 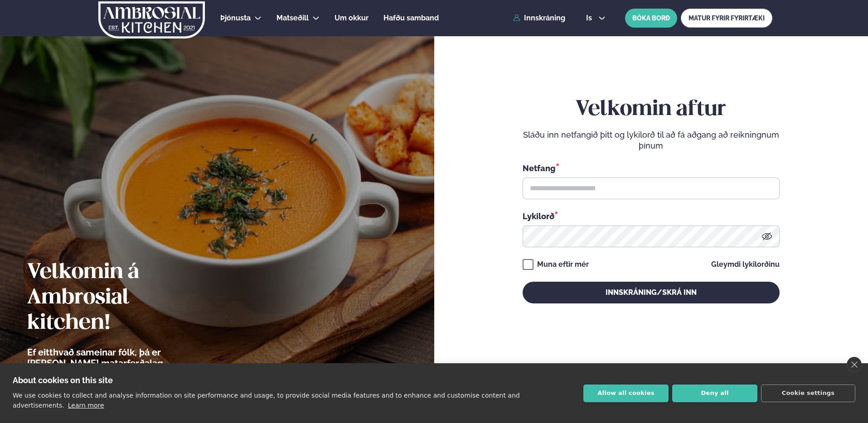 What do you see at coordinates (412, 18) in the screenshot?
I see `a: Hafðu samband` at bounding box center [412, 18].